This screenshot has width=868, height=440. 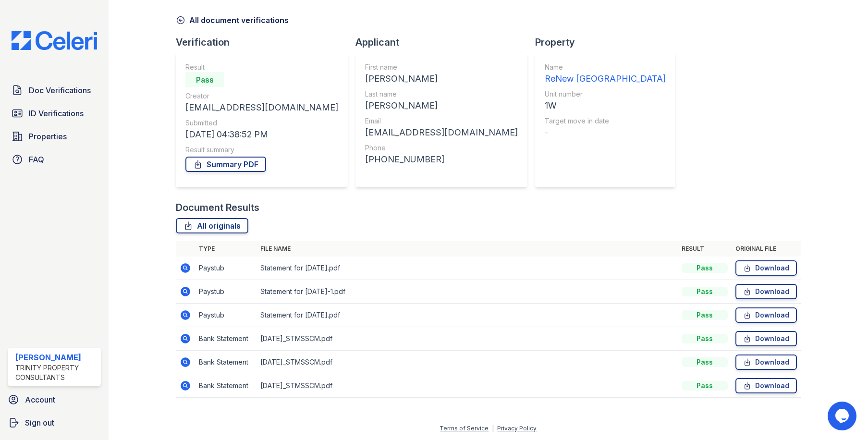 I want to click on a: Doc Verifications, so click(x=54, y=91).